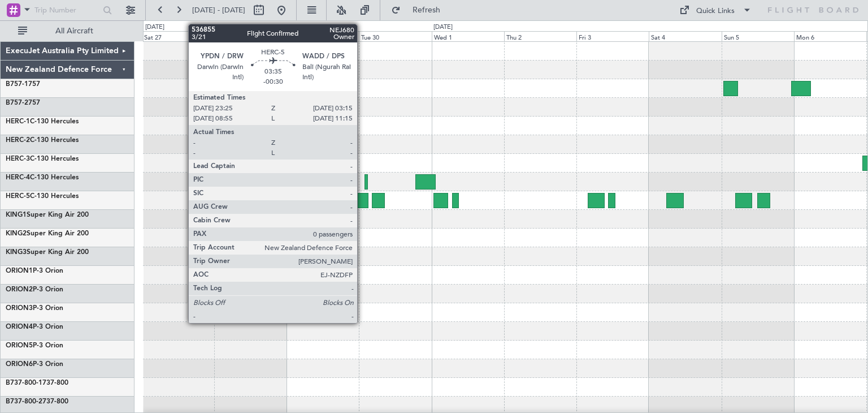 This screenshot has height=413, width=868. Describe the element at coordinates (17, 178) in the screenshot. I see `span: HERC-4` at that location.